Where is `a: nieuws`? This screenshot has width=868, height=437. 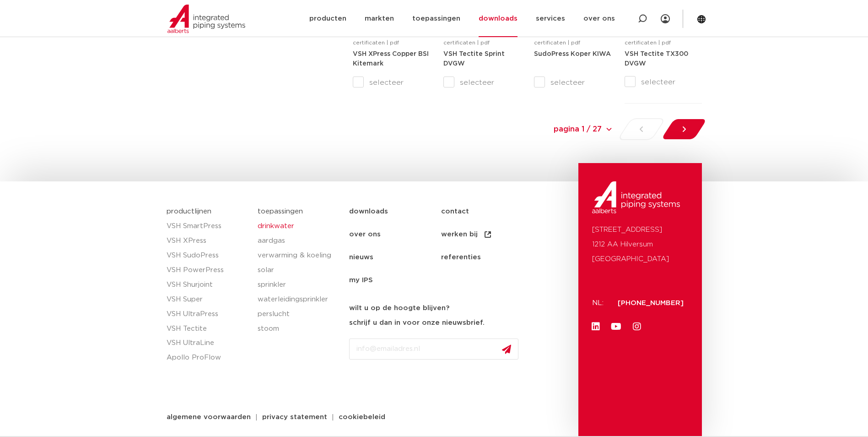 a: nieuws is located at coordinates (395, 258).